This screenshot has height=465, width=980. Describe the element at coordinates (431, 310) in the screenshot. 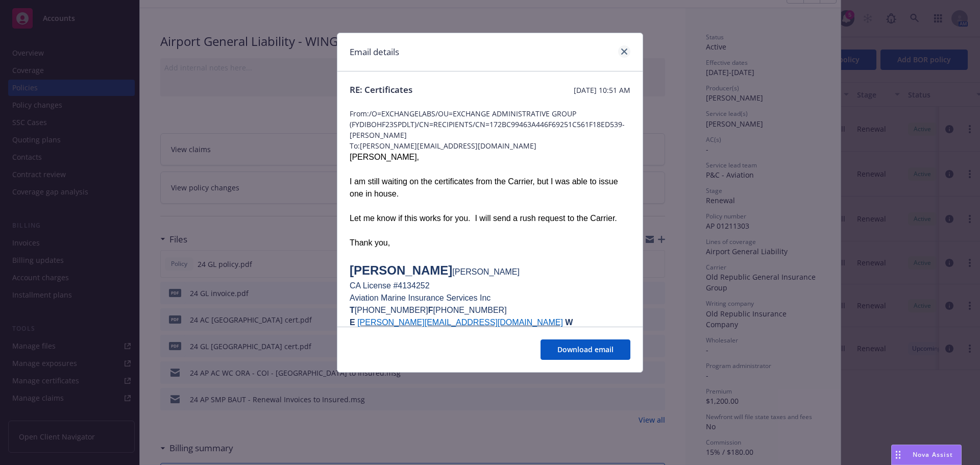

I see `b: F` at that location.